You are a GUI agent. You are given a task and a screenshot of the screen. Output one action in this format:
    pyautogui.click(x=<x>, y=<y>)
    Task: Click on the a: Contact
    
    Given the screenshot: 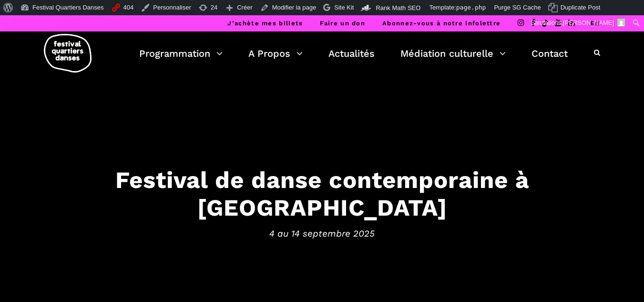 What is the action you would take?
    pyautogui.click(x=550, y=54)
    